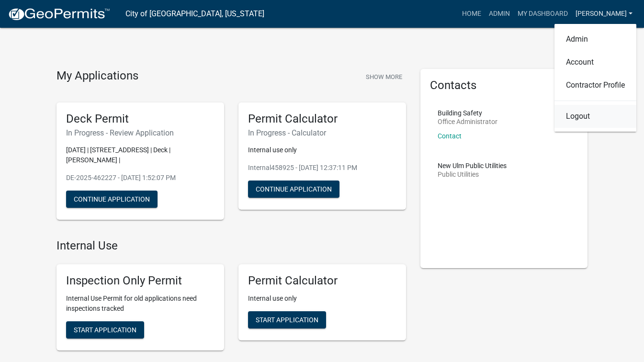 The width and height of the screenshot is (644, 362). I want to click on h4: Internal Use, so click(231, 246).